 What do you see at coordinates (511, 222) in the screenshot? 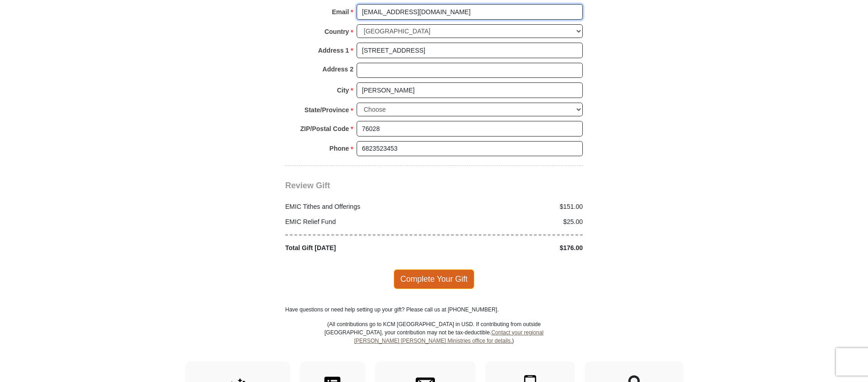
I see `div: $25.00` at bounding box center [511, 222].